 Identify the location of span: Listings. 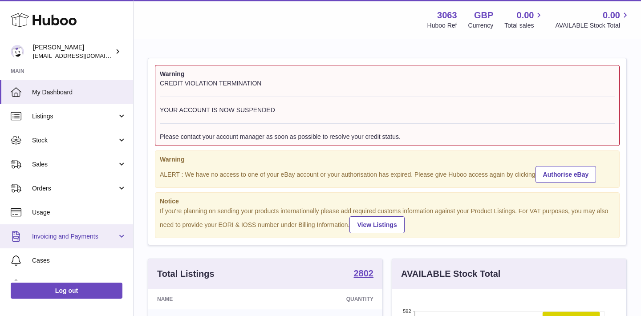
(74, 116).